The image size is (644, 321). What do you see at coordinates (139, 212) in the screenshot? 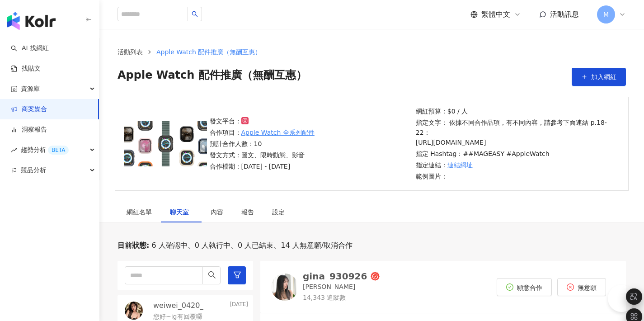
I see `div: 網紅名單` at bounding box center [139, 212].